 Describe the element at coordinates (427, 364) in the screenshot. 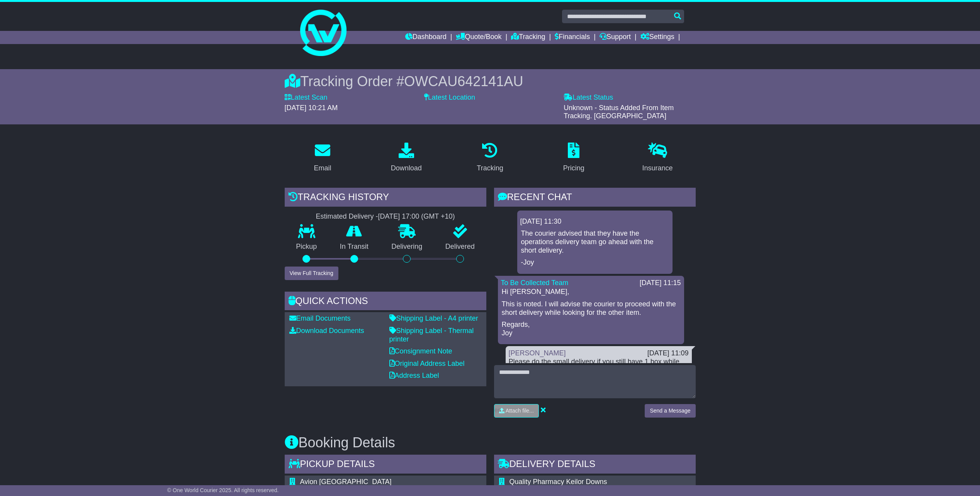

I see `a: Original Address Label` at that location.